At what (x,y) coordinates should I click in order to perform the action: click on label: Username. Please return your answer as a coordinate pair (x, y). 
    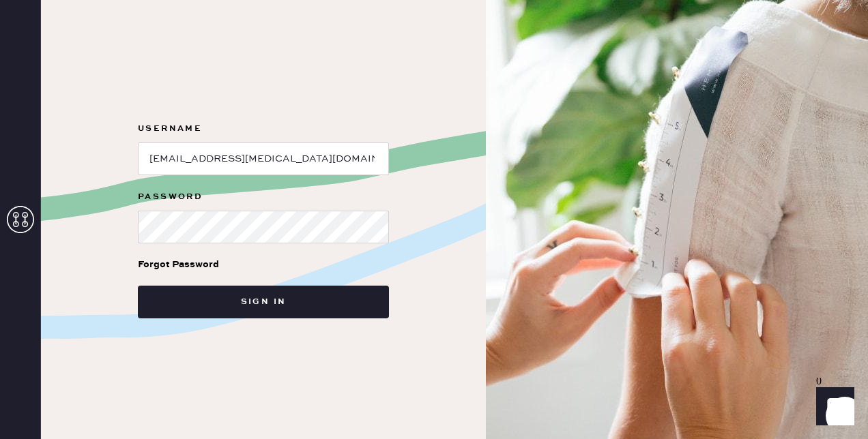
    Looking at the image, I should click on (263, 129).